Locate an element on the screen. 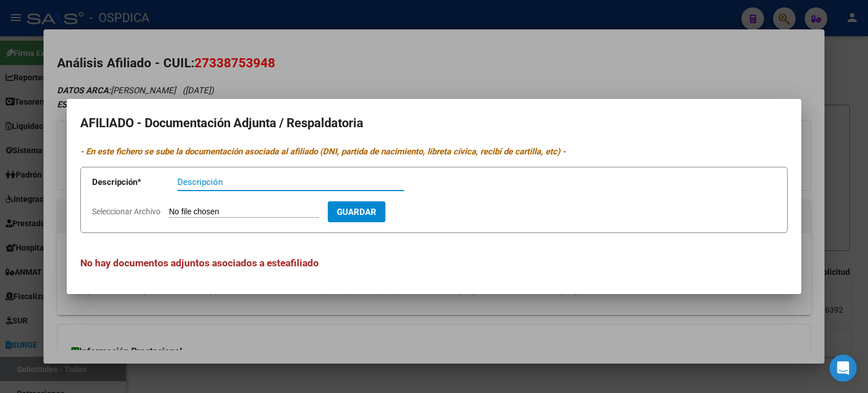 The width and height of the screenshot is (868, 393). button: Guardar is located at coordinates (357, 212).